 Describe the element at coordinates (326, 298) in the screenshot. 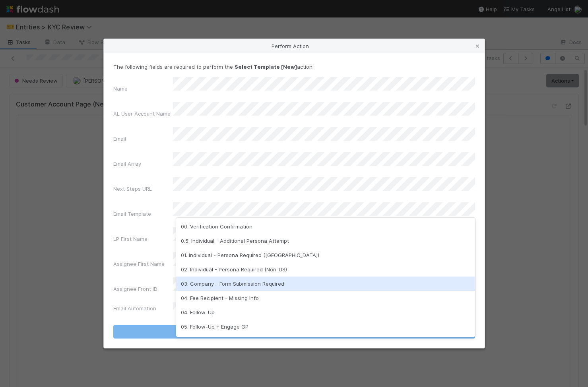

I see `div: 04. Fee Recipient - Missing Info` at that location.